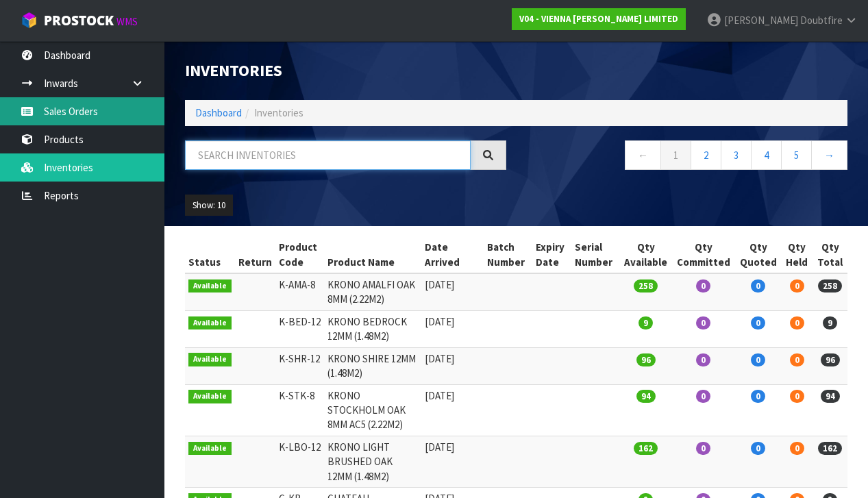 The image size is (868, 498). What do you see at coordinates (300, 461) in the screenshot?
I see `td: K-LBO-12` at bounding box center [300, 461].